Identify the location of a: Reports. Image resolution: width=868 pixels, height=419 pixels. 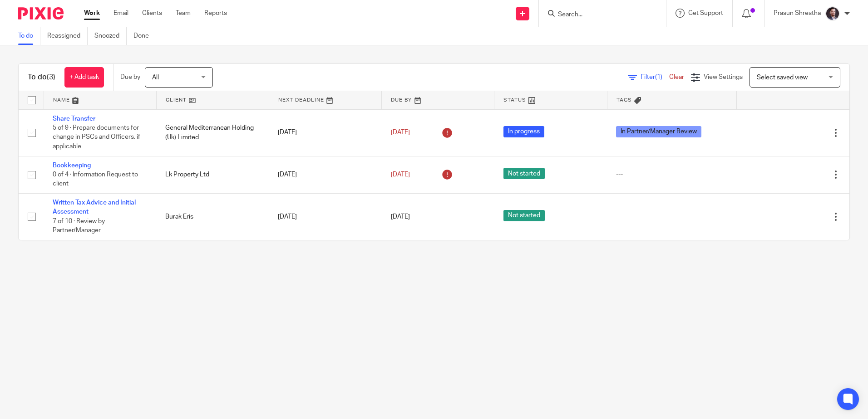
(216, 13).